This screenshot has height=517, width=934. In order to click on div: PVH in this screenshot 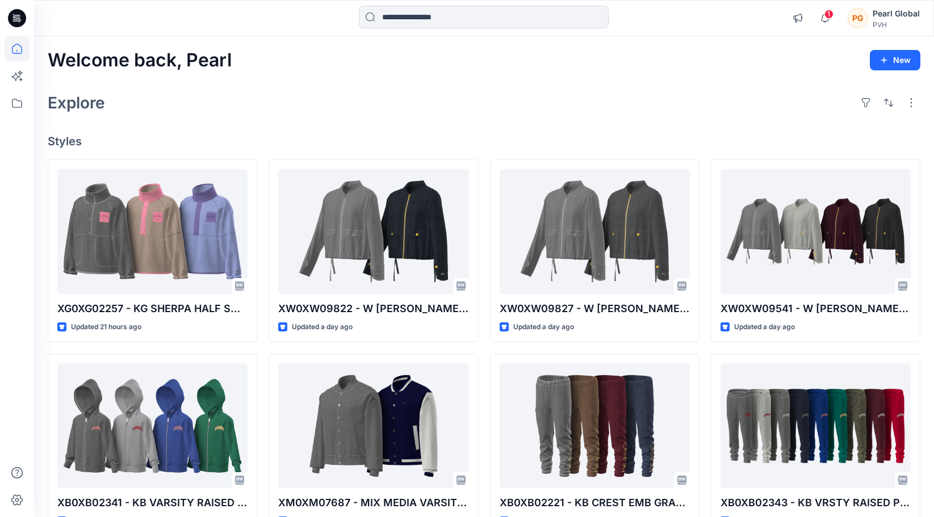, I will do `click(896, 24)`.